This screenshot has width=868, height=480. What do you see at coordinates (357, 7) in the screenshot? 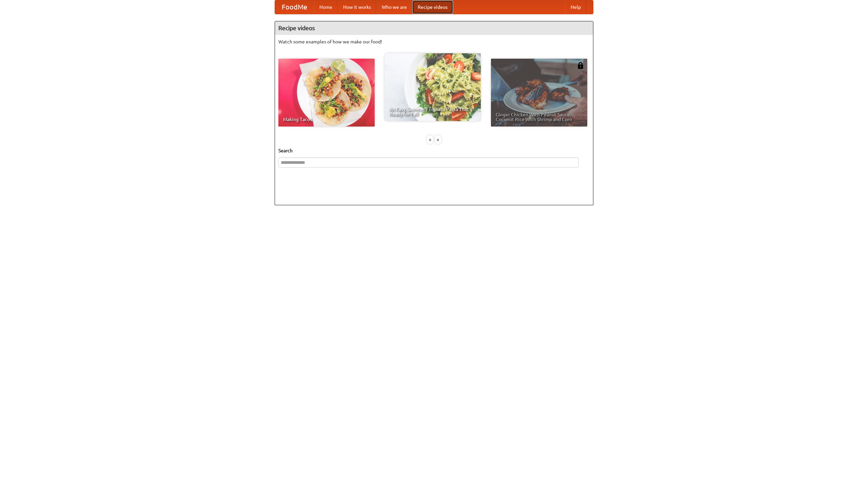
I see `a: How it works` at bounding box center [357, 7].